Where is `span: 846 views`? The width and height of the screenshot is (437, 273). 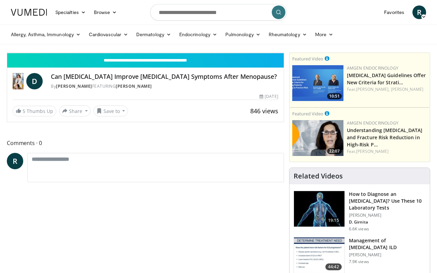
span: 846 views is located at coordinates (264, 111).